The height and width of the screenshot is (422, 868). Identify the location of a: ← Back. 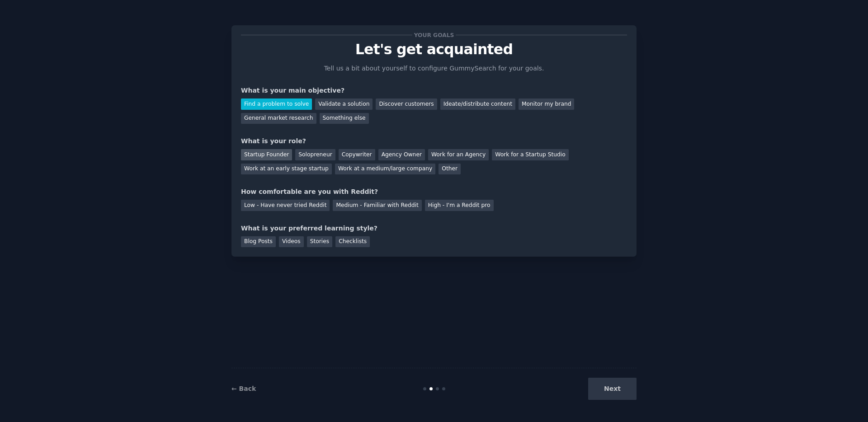
(244, 389).